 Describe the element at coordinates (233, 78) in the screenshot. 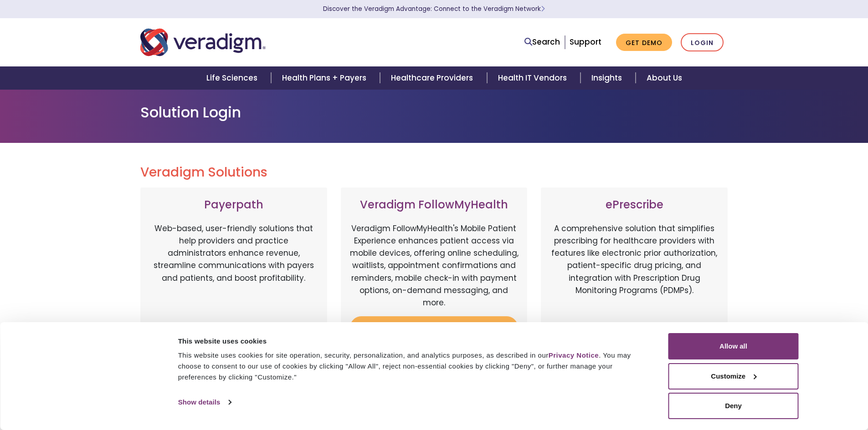

I see `a: Life Sciences` at that location.